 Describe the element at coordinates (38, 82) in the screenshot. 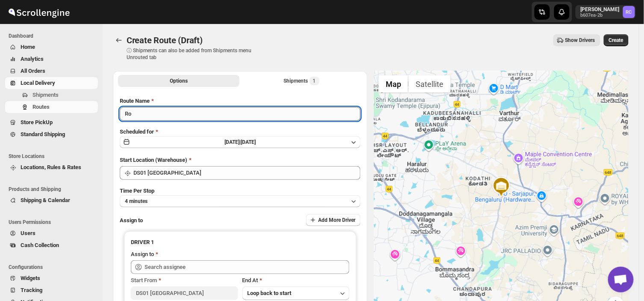

I see `span: Local Delivery` at that location.